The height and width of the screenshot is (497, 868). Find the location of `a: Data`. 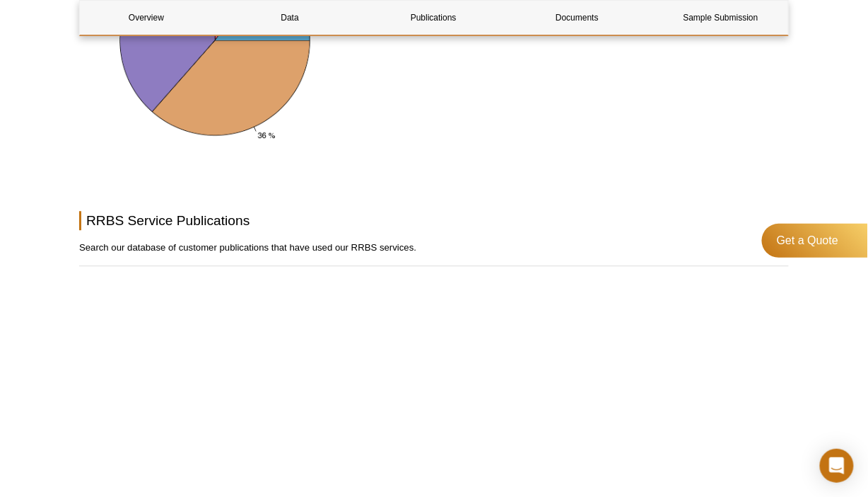

a: Data is located at coordinates (290, 18).